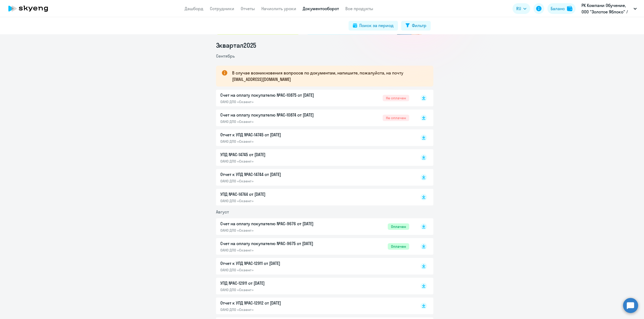 This screenshot has width=644, height=319. Describe the element at coordinates (321, 9) in the screenshot. I see `a: Документооборот` at that location.